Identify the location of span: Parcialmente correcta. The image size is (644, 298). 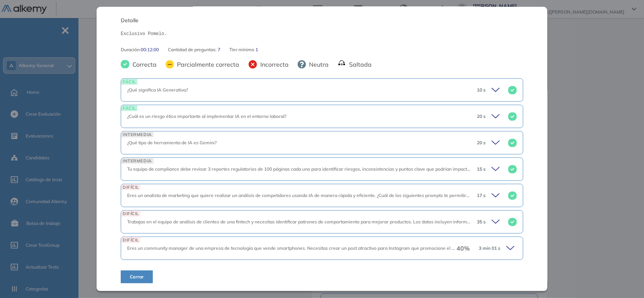
(206, 64).